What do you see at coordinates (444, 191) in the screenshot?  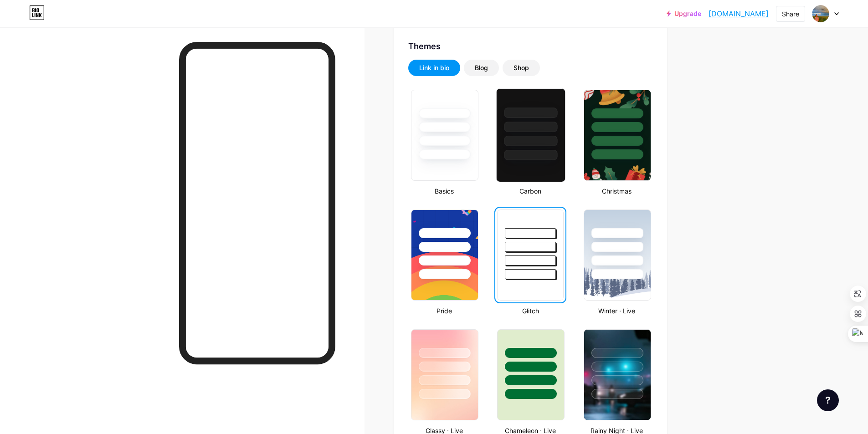 I see `div: Basics` at bounding box center [444, 191].